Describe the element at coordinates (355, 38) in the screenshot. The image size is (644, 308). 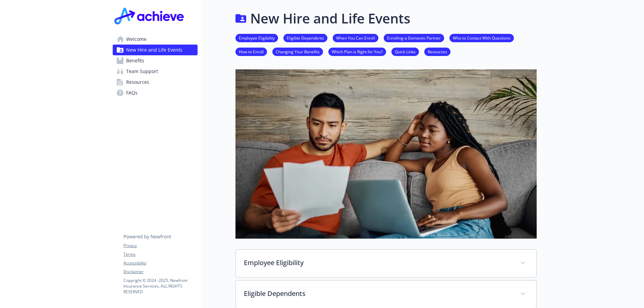
I see `a: When You Can Enroll` at that location.